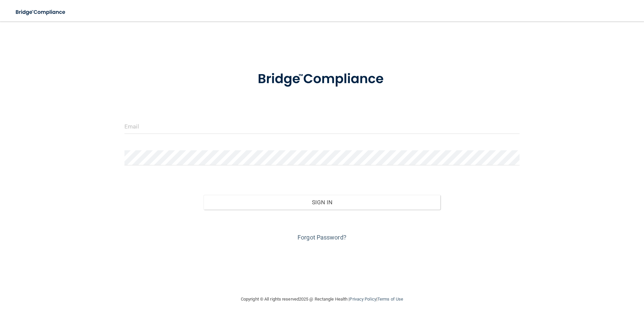 Image resolution: width=644 pixels, height=317 pixels. I want to click on div: Copyright © All rights reserved 2025 @ Rectangle Health | |, so click(322, 299).